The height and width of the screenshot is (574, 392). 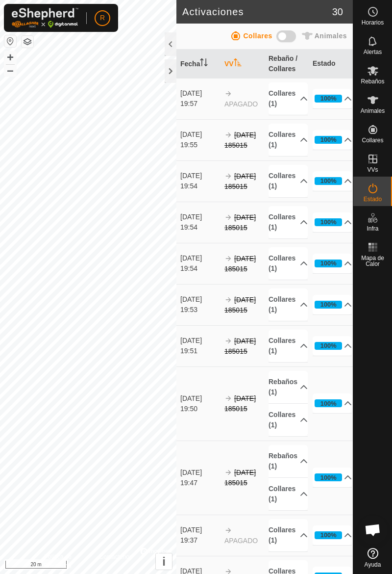 What do you see at coordinates (200, 540) in the screenshot?
I see `div: 19:37` at bounding box center [200, 540].